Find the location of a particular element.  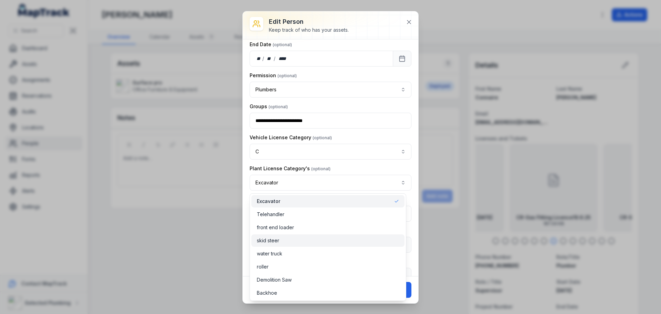

span: Excavator is located at coordinates (269, 201).